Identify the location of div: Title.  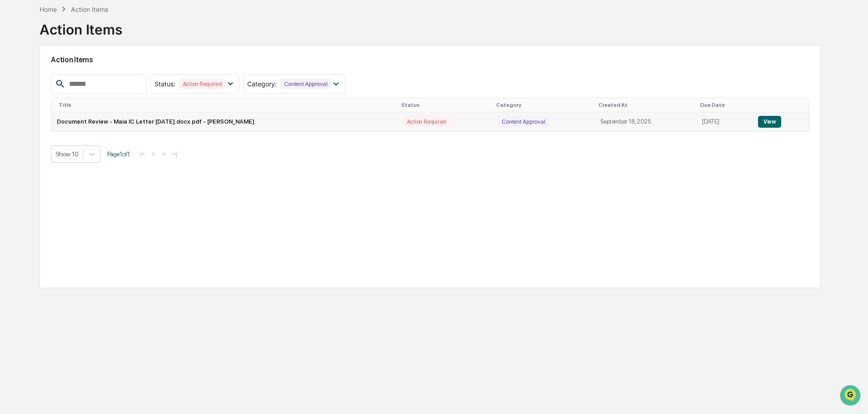
(225, 105).